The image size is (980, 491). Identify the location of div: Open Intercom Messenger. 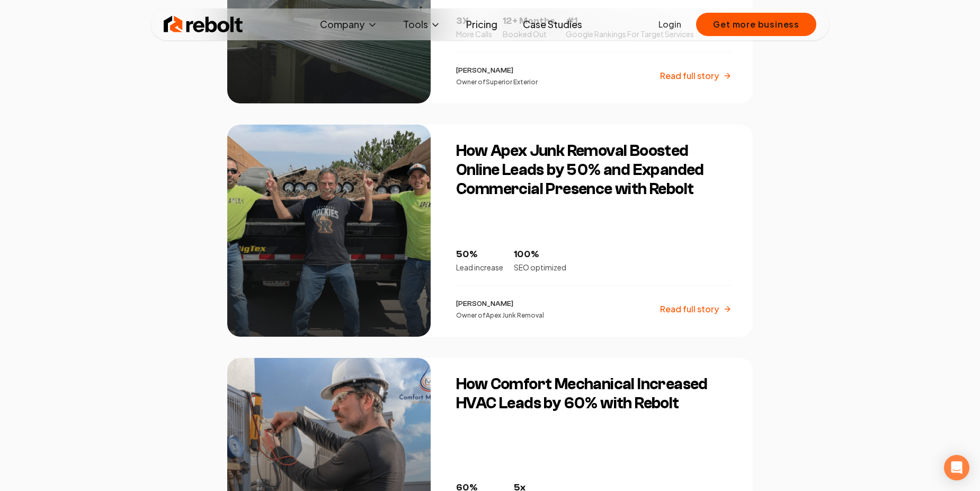
(957, 467).